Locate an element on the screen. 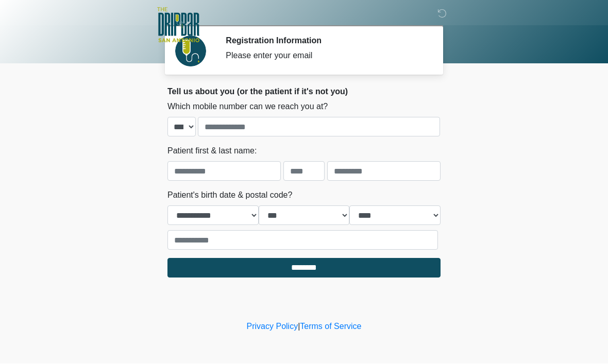 The image size is (608, 364). label: Which mobile number can we reach you at? is located at coordinates (248, 107).